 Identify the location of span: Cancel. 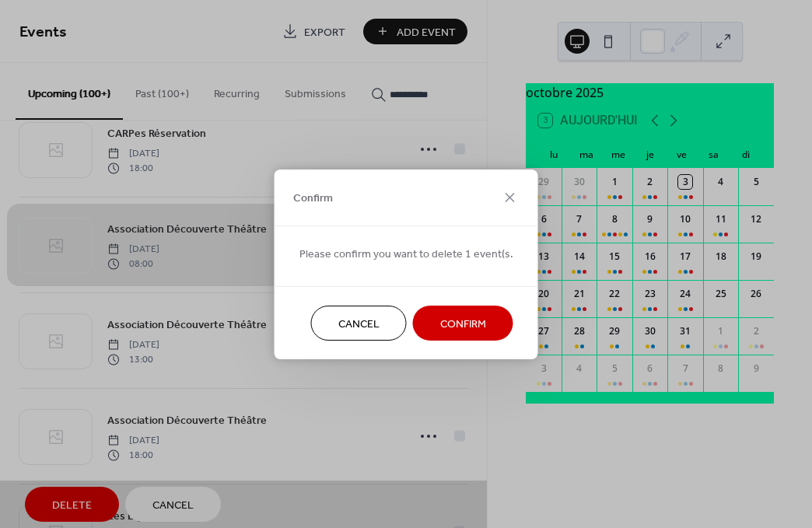
(359, 323).